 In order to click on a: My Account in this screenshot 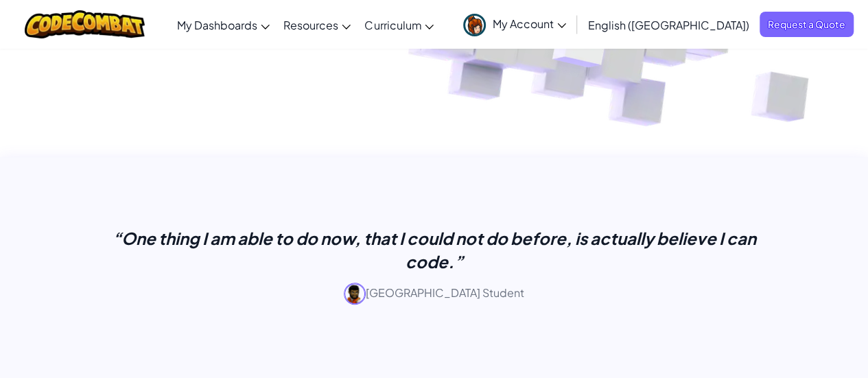, I will do `click(515, 24)`.